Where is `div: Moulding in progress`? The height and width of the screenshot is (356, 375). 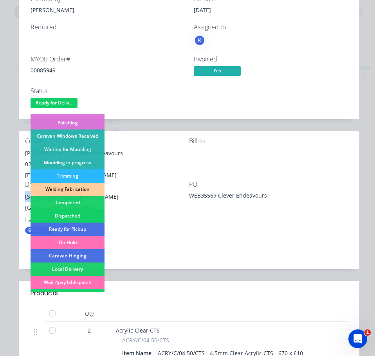
div: Moulding in progress is located at coordinates (67, 163).